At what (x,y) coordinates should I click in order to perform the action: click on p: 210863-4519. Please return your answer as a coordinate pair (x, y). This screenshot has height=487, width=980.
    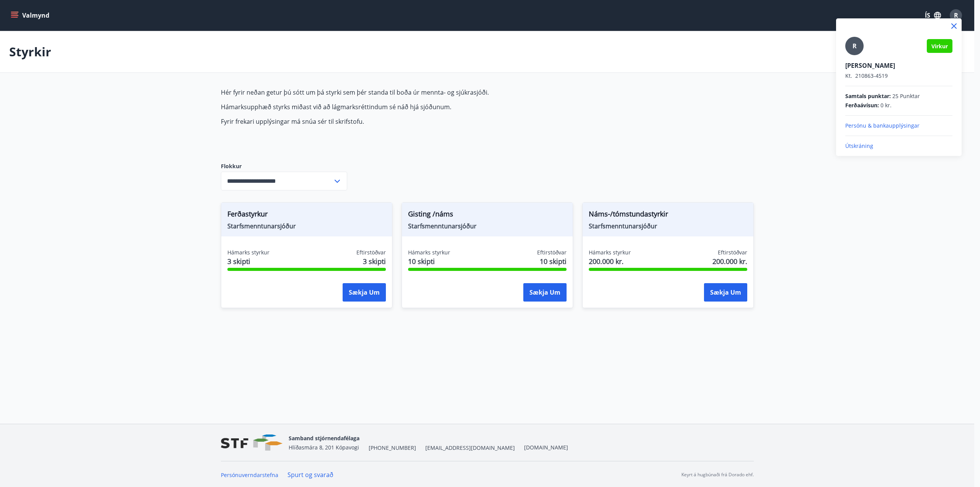
    Looking at the image, I should click on (899, 76).